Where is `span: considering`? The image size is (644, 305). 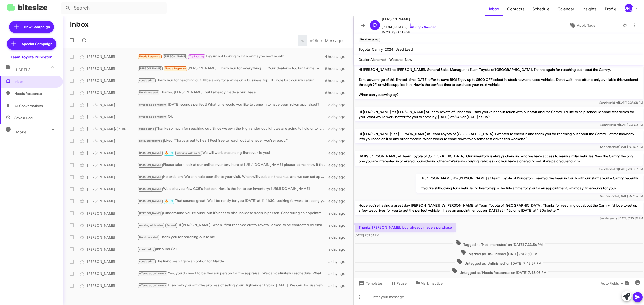 span: considering is located at coordinates (147, 261).